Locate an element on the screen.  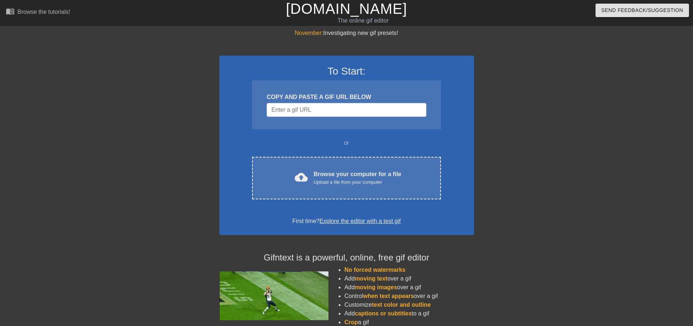
div: COPY AND PASTE A GIF URL BELOW is located at coordinates (346, 97).